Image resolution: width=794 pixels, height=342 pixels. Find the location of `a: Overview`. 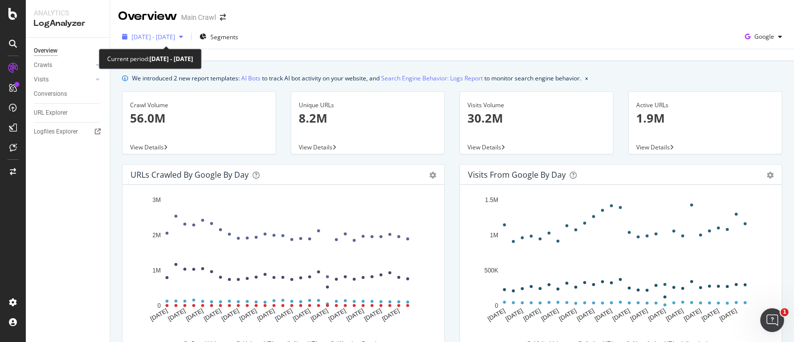

a: Overview is located at coordinates (68, 51).